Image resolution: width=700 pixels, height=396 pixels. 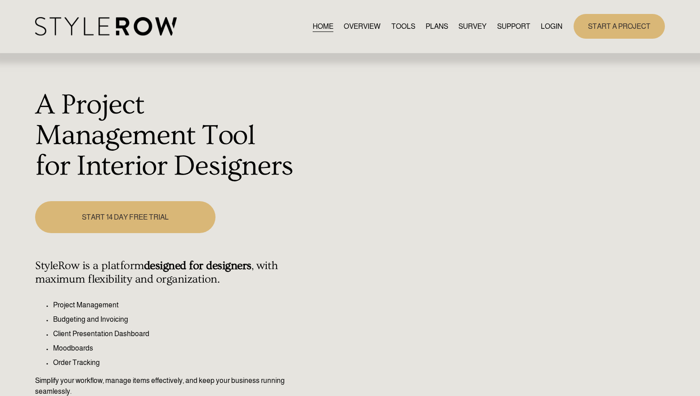 What do you see at coordinates (174, 348) in the screenshot?
I see `p: Moodboards` at bounding box center [174, 348].